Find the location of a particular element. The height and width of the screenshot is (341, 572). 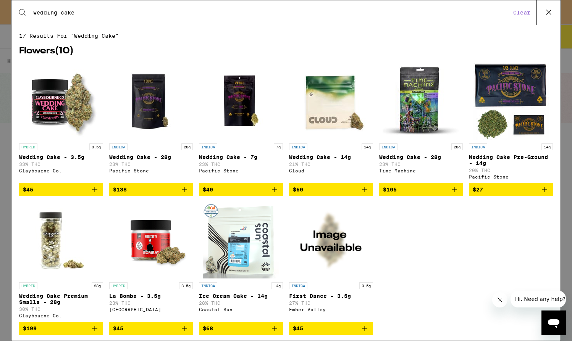

span: $40 is located at coordinates (208, 190).